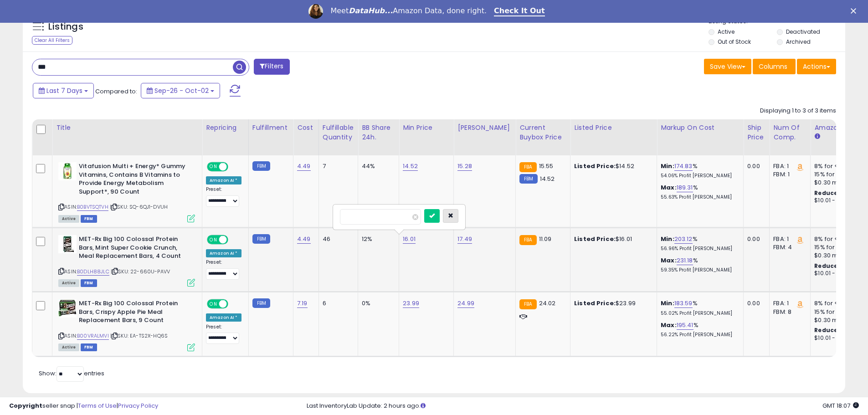  What do you see at coordinates (798, 41) in the screenshot?
I see `label: Archived` at bounding box center [798, 41].